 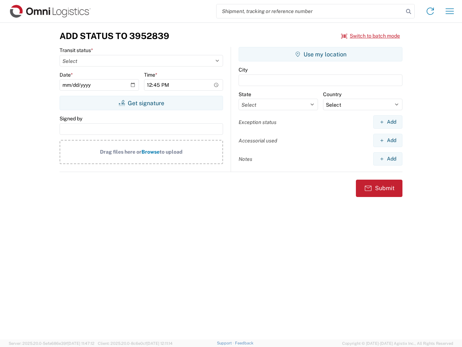 I want to click on span: Server: 2025.20.0-5efa686e39f, so click(x=52, y=343).